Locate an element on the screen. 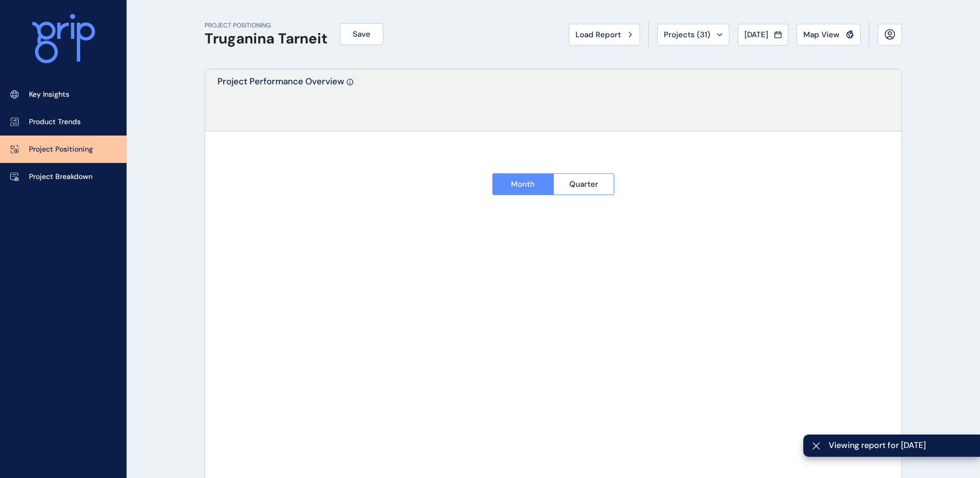  span: Load Report is located at coordinates (598, 35).